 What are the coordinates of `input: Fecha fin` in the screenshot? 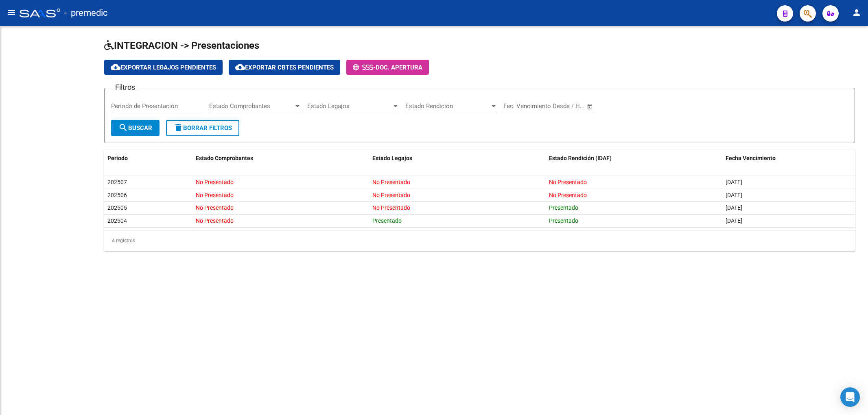 It's located at (563, 106).